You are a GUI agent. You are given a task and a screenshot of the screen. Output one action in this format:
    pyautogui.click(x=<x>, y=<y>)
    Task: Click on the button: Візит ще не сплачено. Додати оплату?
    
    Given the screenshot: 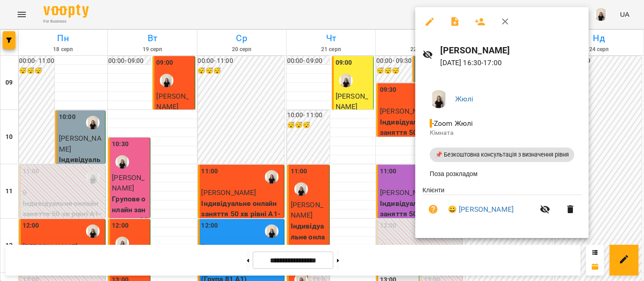 What is the action you would take?
    pyautogui.click(x=433, y=209)
    